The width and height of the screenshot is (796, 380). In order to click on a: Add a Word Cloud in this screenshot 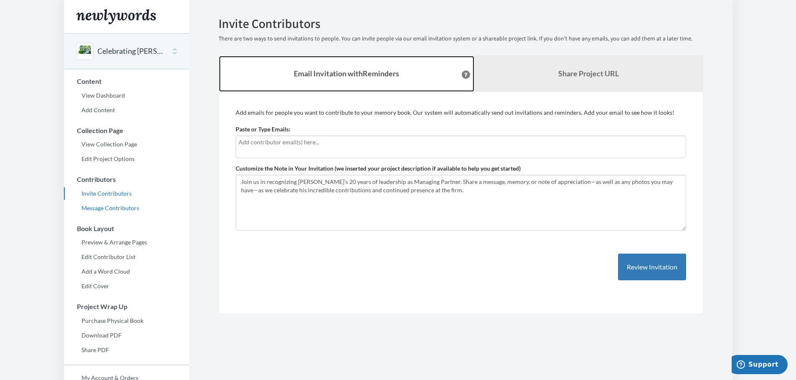, I will do `click(127, 272)`.